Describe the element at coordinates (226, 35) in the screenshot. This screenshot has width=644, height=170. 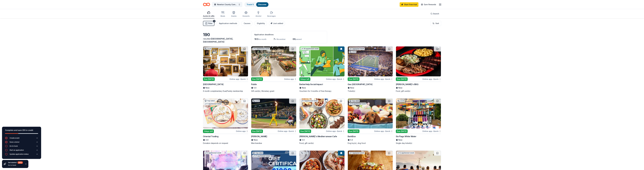
I see `div: 190` at that location.